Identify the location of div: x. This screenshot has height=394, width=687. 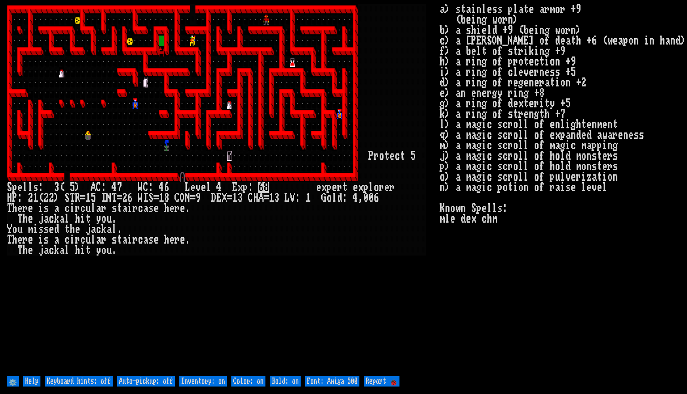
(360, 187).